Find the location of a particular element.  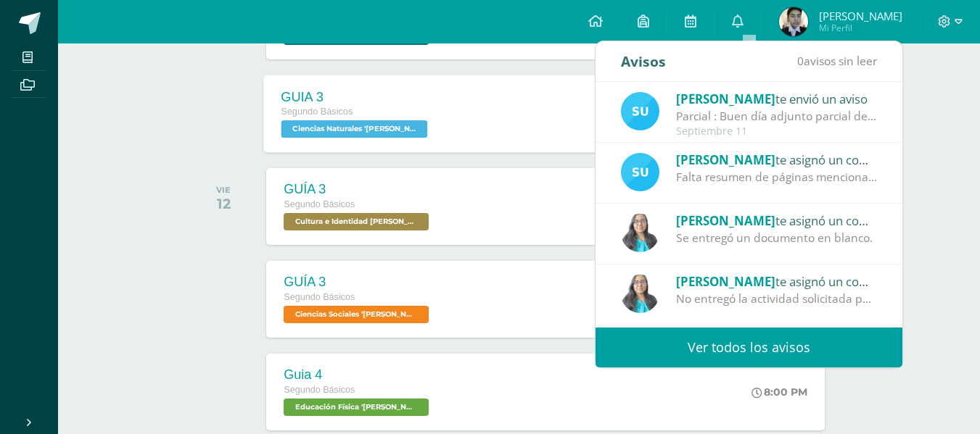

div: 12 is located at coordinates (223, 204).